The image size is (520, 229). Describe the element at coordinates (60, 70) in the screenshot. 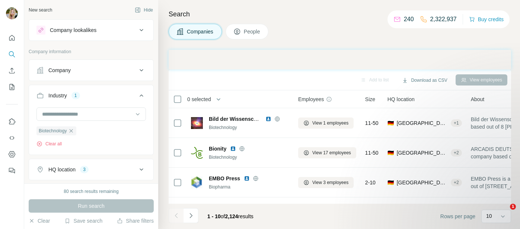

I see `div: Company` at that location.